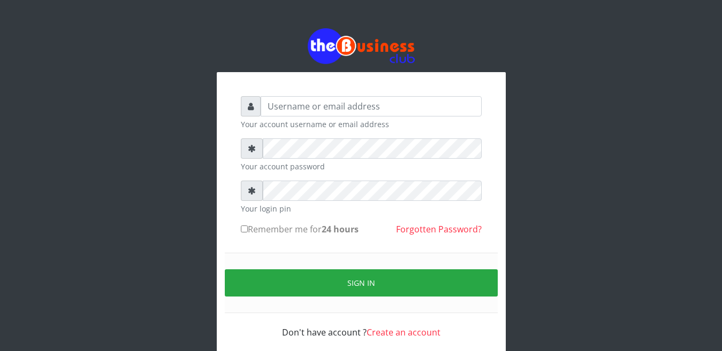 The width and height of the screenshot is (722, 351). What do you see at coordinates (371, 106) in the screenshot?
I see `input: Username or email address` at bounding box center [371, 106].